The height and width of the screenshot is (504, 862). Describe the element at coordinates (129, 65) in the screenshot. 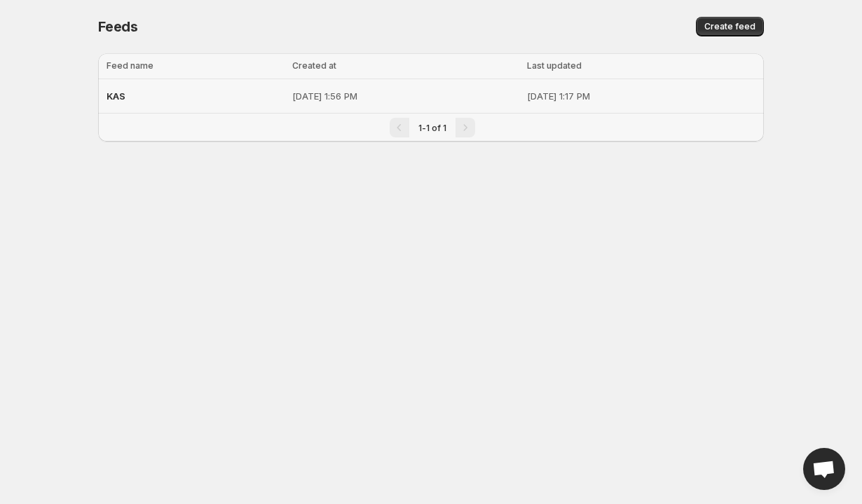

I see `span: Feed name` at that location.